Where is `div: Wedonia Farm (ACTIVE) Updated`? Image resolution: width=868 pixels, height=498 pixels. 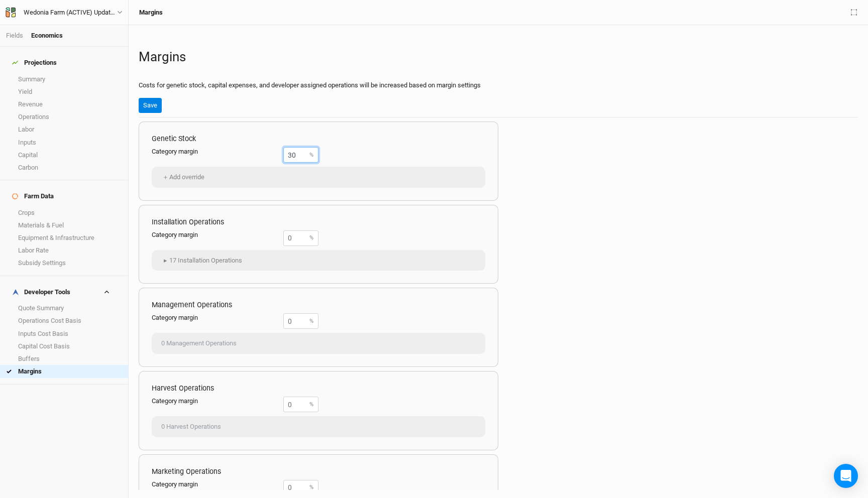 div: Wedonia Farm (ACTIVE) Updated is located at coordinates (70, 13).